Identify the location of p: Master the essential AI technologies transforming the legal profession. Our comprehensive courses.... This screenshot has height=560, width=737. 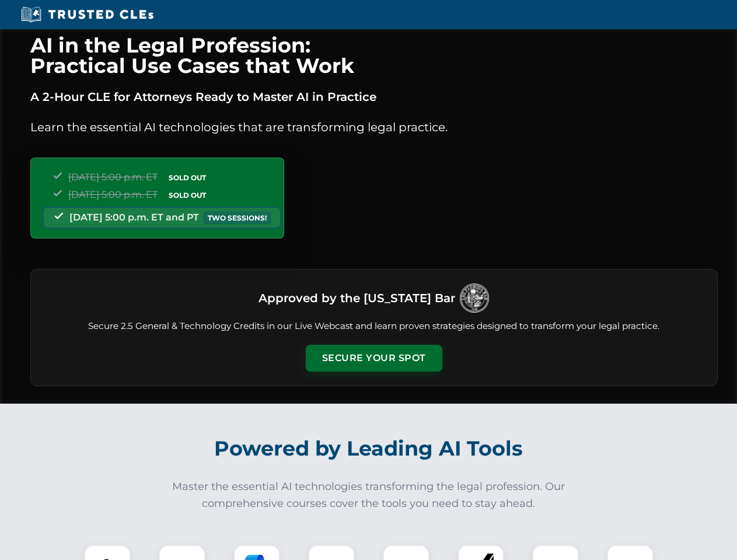
(368, 495).